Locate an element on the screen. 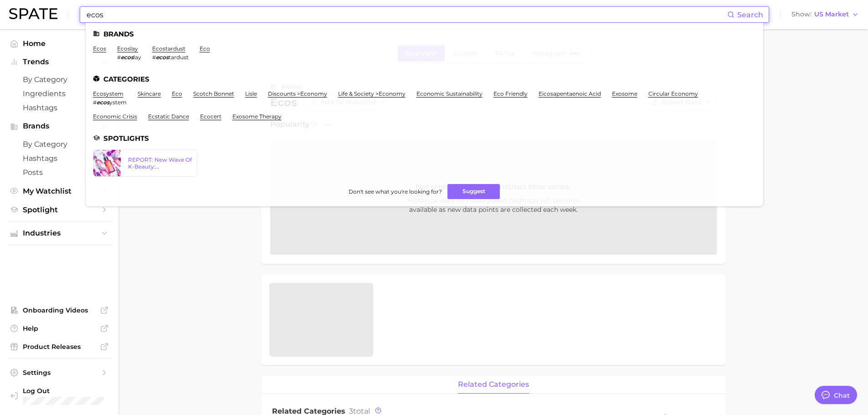  a: Onboarding Videos is located at coordinates (60, 310).